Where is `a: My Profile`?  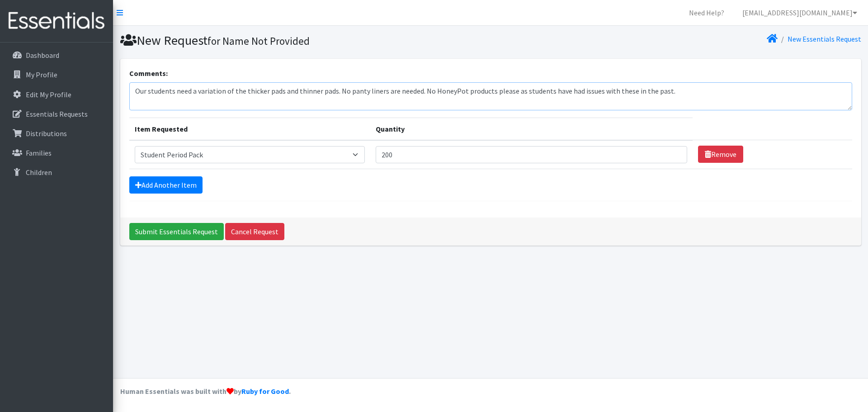 a: My Profile is located at coordinates (57, 74).